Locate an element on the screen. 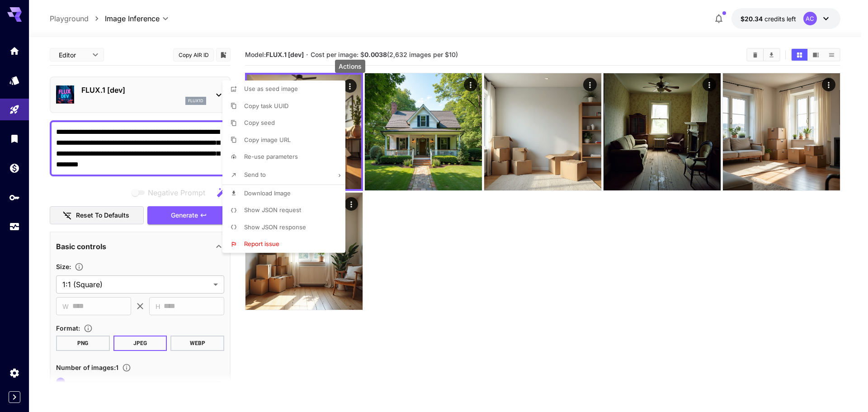 The height and width of the screenshot is (412, 868). span: Show JSON response is located at coordinates (275, 227).